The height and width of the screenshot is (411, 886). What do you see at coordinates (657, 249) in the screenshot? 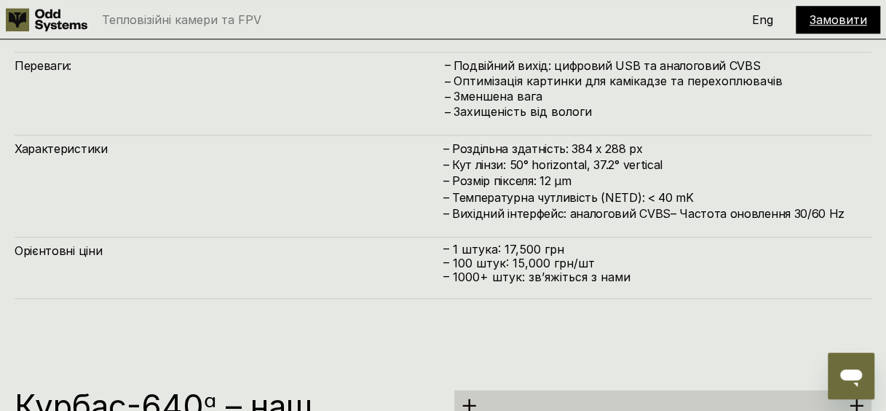
I see `p: – 1 штука: 17,500 грн` at bounding box center [657, 249].